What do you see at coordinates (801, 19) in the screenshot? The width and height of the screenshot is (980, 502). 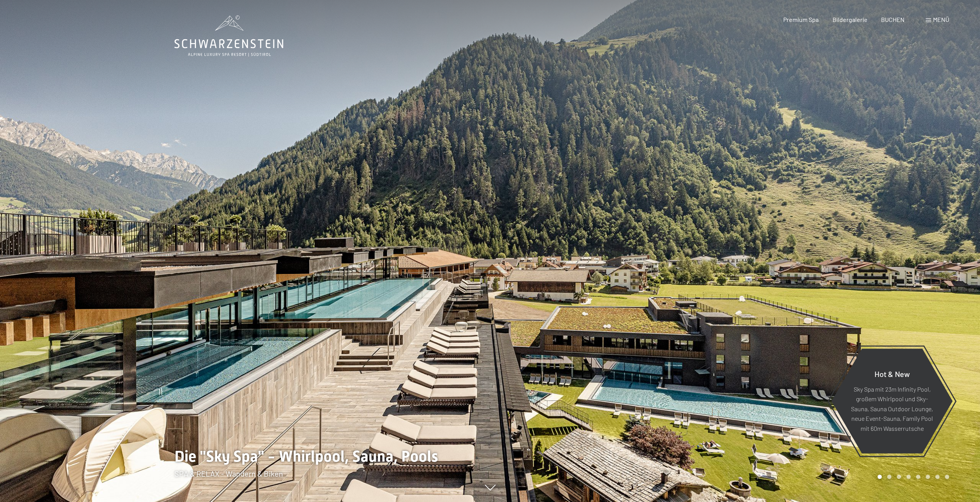 I see `span: Premium Spa` at bounding box center [801, 19].